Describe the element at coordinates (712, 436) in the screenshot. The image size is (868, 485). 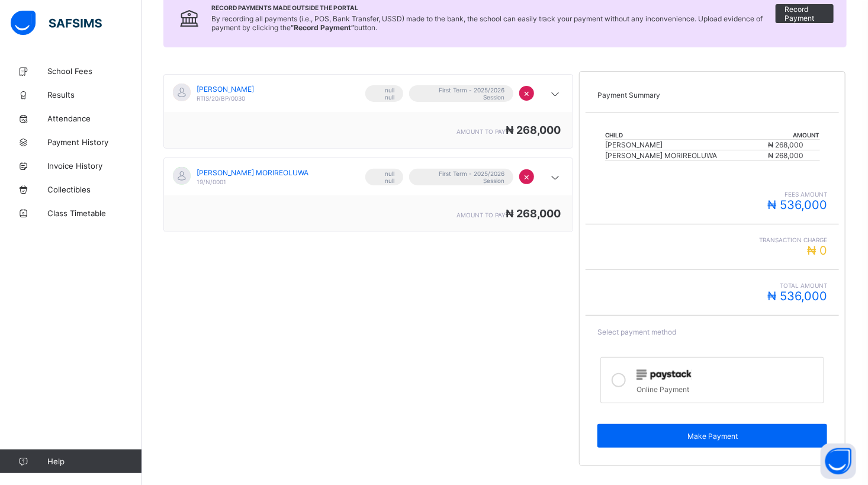
I see `span: Make Payment` at that location.